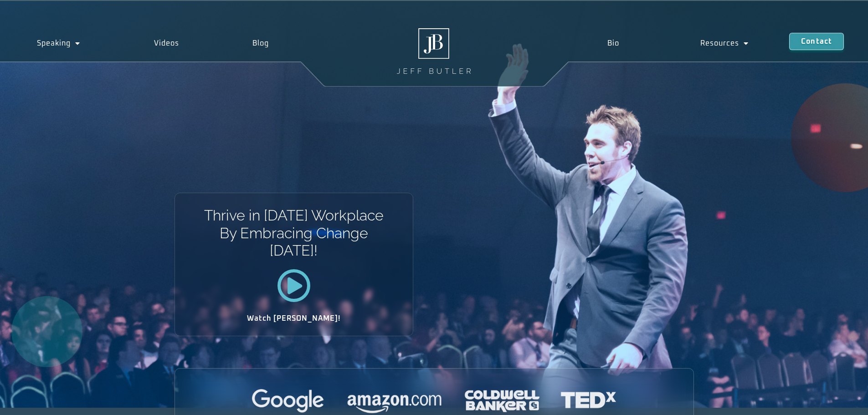 Image resolution: width=868 pixels, height=415 pixels. I want to click on a: Blog, so click(261, 43).